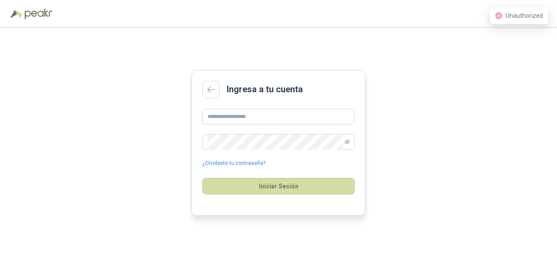 This screenshot has width=557, height=258. Describe the element at coordinates (265, 89) in the screenshot. I see `h2: Ingresa a tu cuenta` at that location.